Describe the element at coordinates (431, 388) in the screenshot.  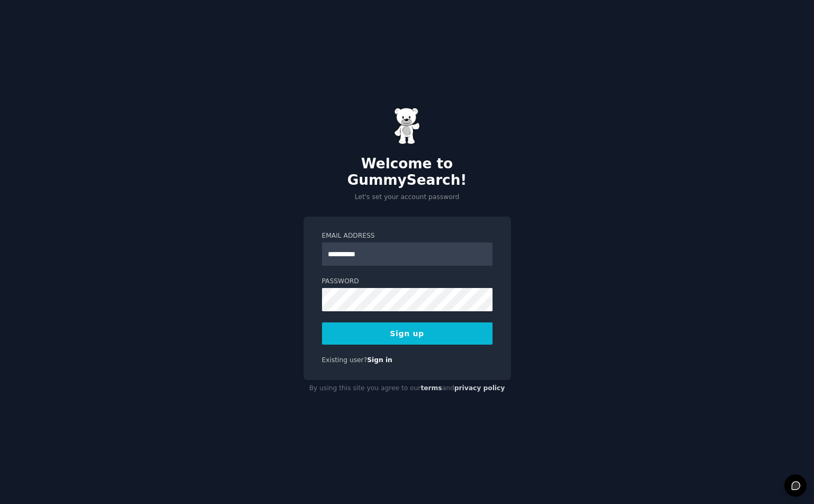
I see `a: terms` at that location.